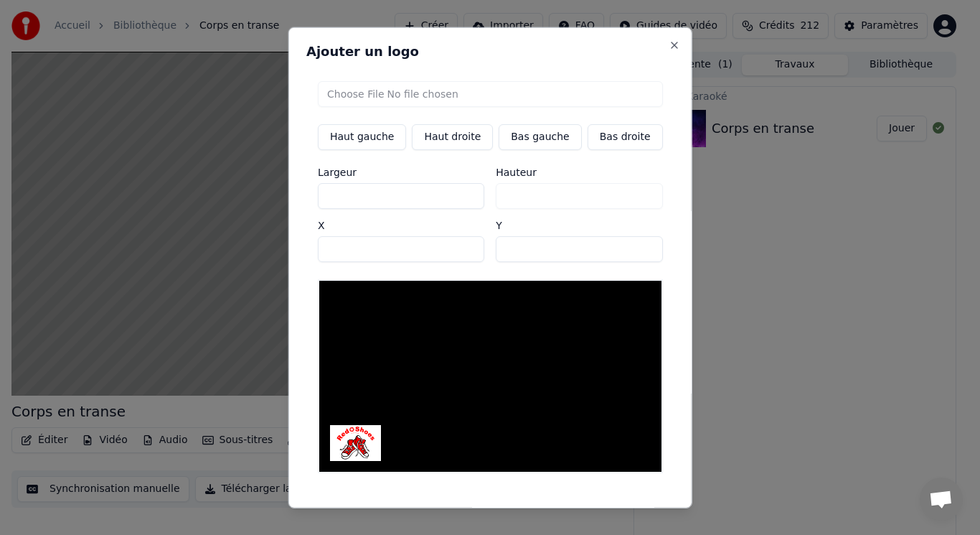  What do you see at coordinates (401, 225) in the screenshot?
I see `label: X` at bounding box center [401, 225].